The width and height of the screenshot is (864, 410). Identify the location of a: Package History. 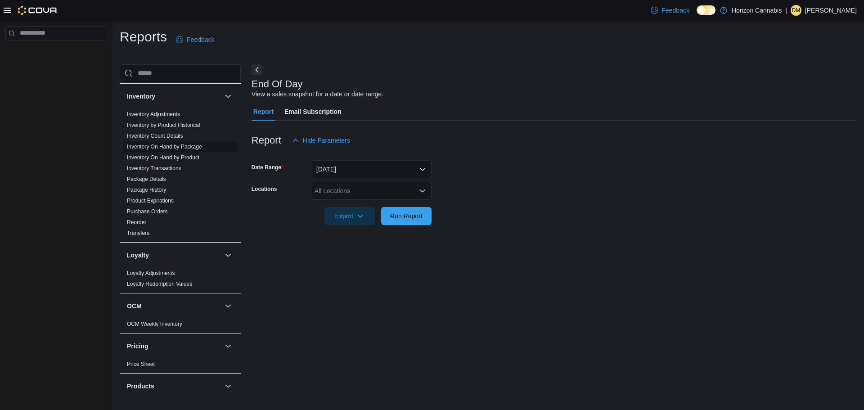
(146, 190).